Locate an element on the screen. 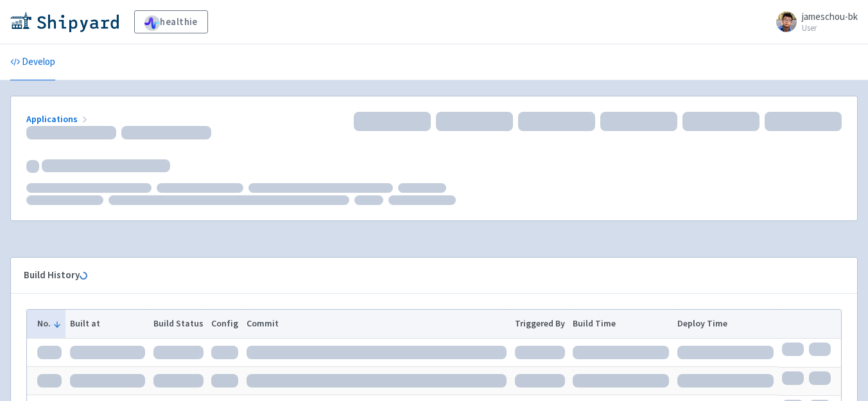 The image size is (868, 401). button: No. is located at coordinates (49, 324).